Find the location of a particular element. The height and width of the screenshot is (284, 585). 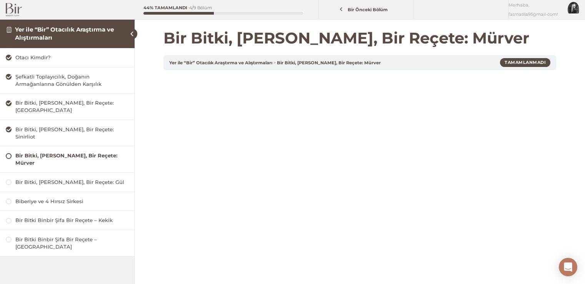

a: Bir Önceki Bölüm is located at coordinates (366, 10).